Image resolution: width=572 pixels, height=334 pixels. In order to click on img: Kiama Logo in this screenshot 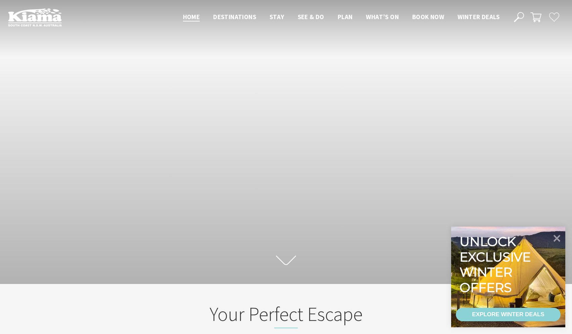, I will do `click(35, 17)`.